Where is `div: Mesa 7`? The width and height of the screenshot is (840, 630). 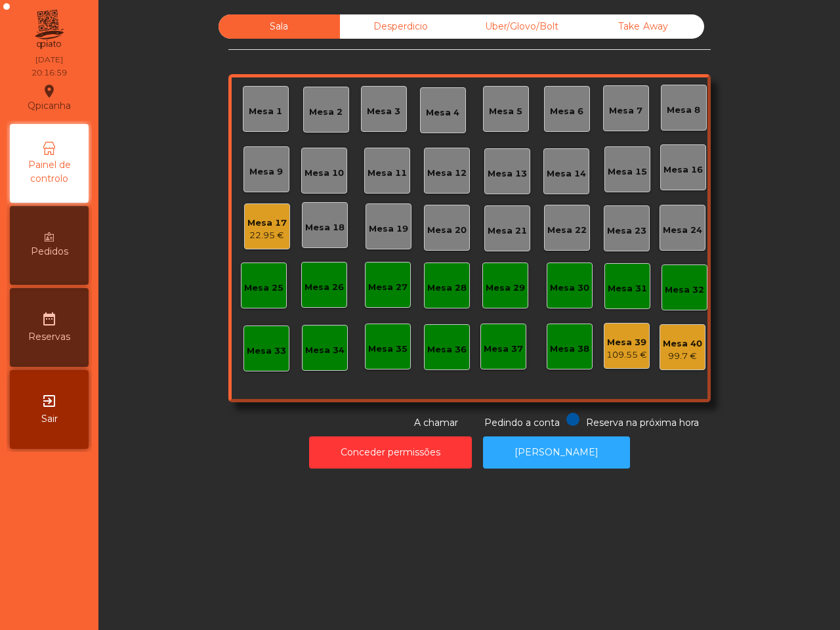
div: Mesa 7 is located at coordinates (626, 111).